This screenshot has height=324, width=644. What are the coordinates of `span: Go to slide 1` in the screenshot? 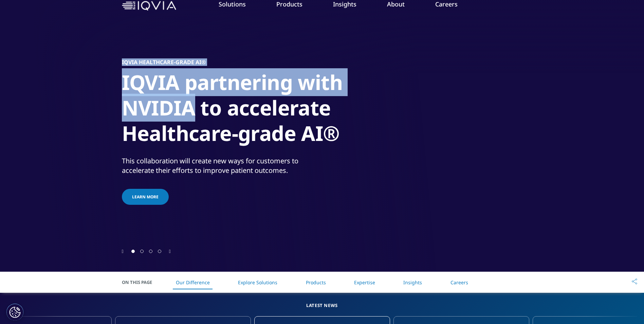 It's located at (133, 251).